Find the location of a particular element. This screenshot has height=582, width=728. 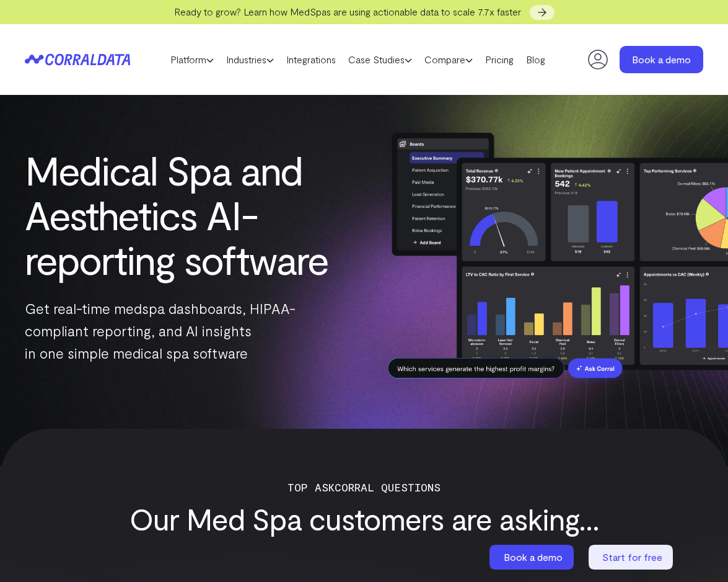

p: Get real-time medspa dashboards, HIPAA-compliant reporting, and AI insights in one simple medical... is located at coordinates (182, 331).